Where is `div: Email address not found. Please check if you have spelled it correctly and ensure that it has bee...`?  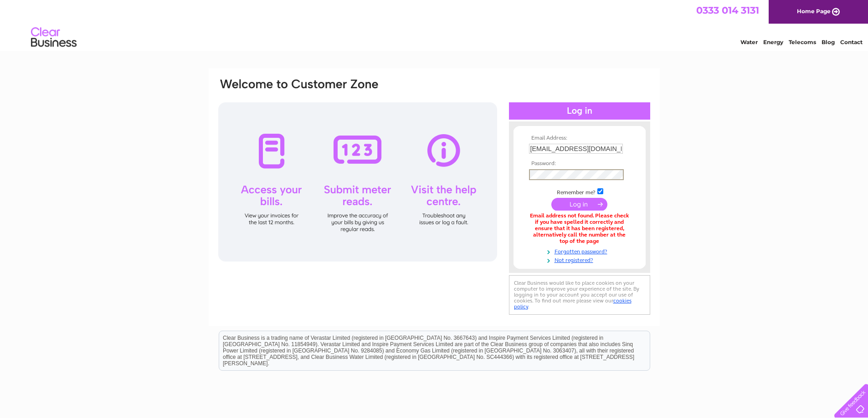 div: Email address not found. Please check if you have spelled it correctly and ensure that it has bee... is located at coordinates (579, 229).